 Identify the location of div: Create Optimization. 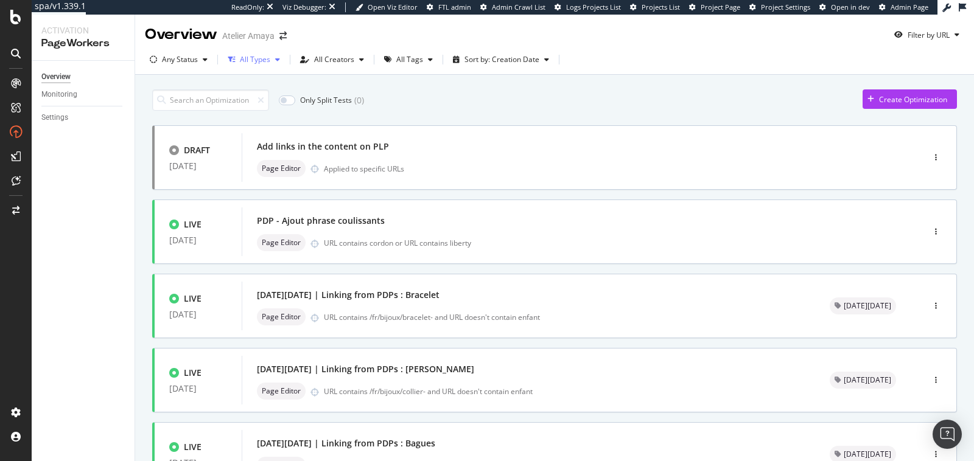
(913, 99).